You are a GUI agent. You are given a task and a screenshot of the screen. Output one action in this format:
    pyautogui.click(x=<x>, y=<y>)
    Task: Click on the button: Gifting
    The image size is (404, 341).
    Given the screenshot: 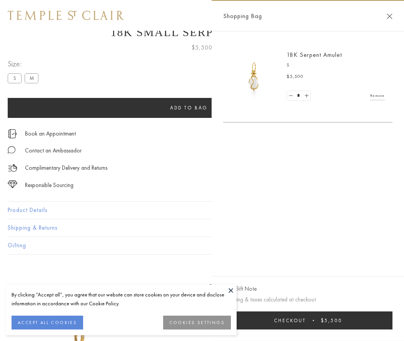 What is the action you would take?
    pyautogui.click(x=202, y=246)
    